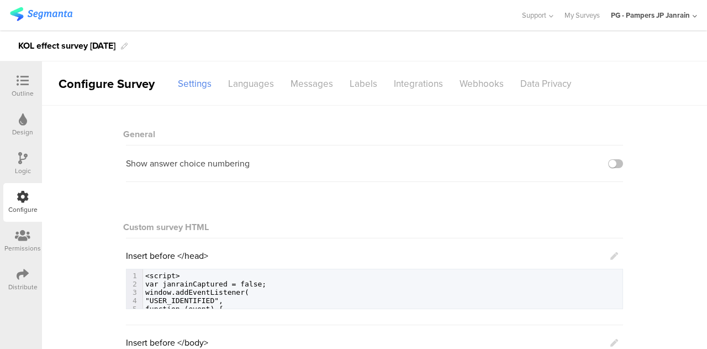 The image size is (707, 349). I want to click on div: Logic, so click(23, 171).